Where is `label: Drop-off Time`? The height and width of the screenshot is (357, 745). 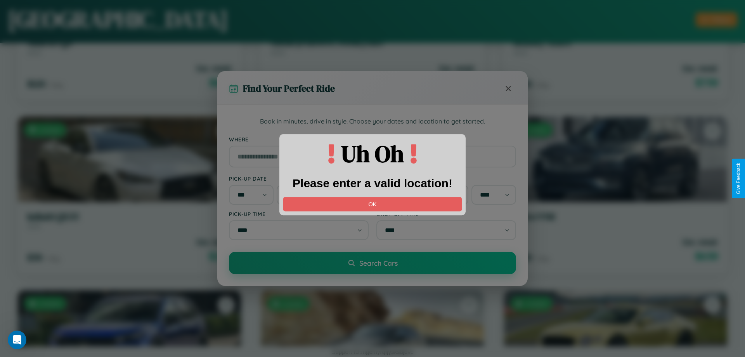 label: Drop-off Time is located at coordinates (446, 213).